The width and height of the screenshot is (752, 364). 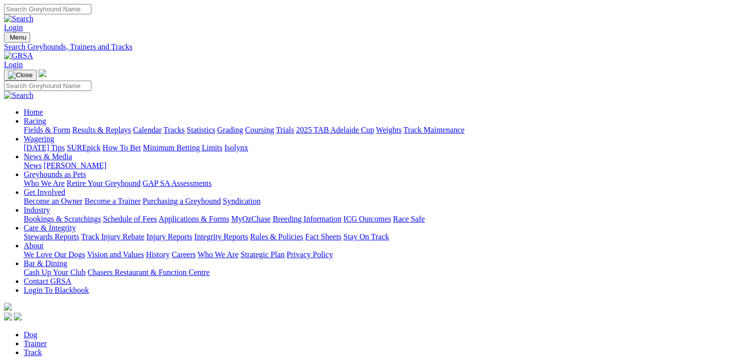 I want to click on div: Industry, so click(x=386, y=219).